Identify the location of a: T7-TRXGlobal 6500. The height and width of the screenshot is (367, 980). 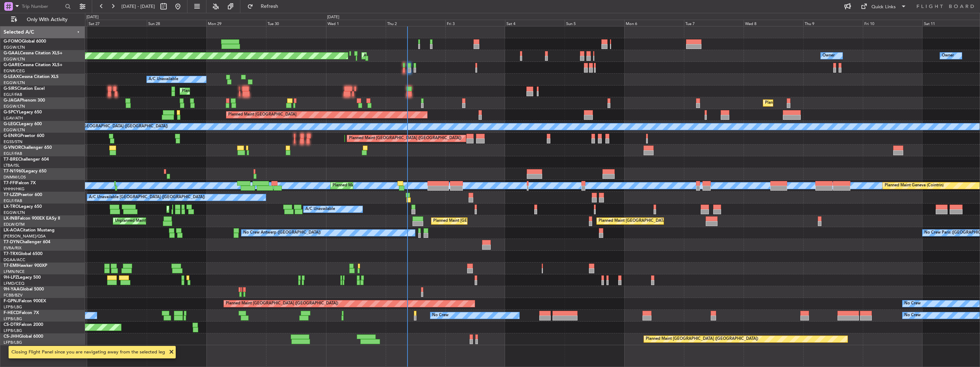
(23, 254).